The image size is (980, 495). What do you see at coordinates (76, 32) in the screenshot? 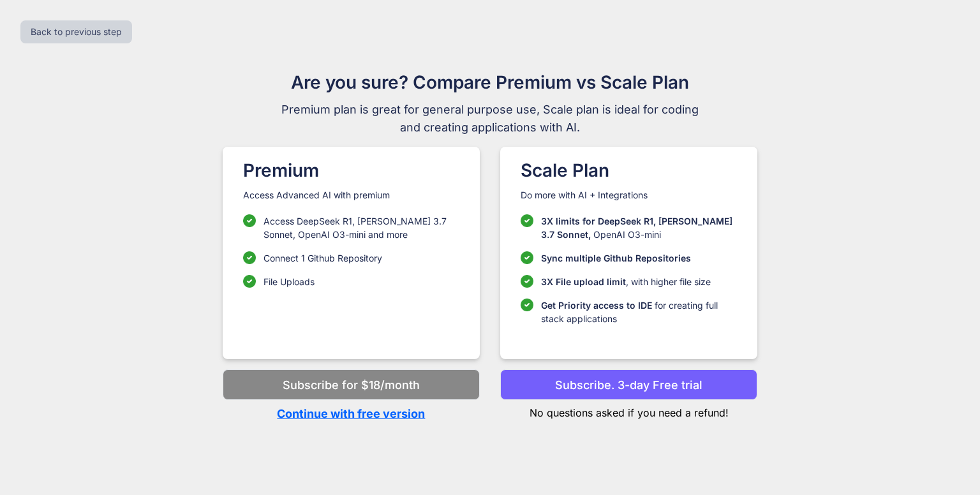
I see `button: Back to previous step` at bounding box center [76, 32].